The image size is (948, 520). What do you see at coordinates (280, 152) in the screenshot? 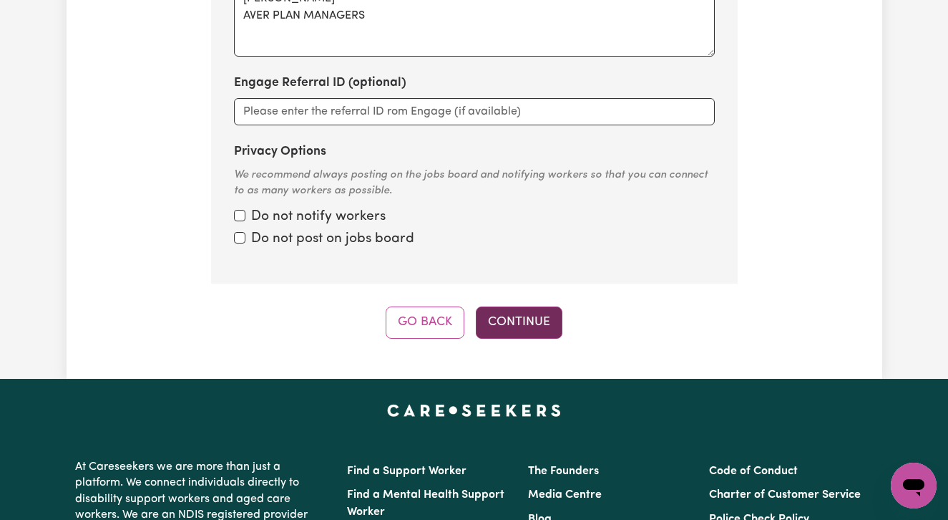
I see `label: Privacy Options` at bounding box center [280, 152].